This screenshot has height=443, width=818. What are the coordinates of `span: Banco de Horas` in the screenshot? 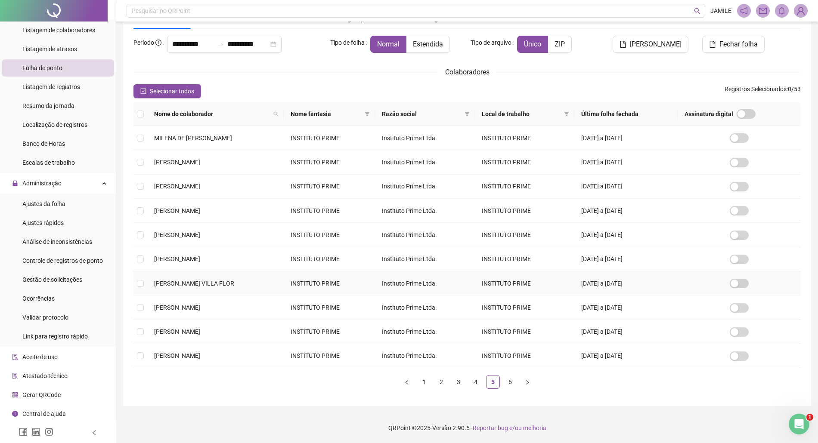 It's located at (43, 144).